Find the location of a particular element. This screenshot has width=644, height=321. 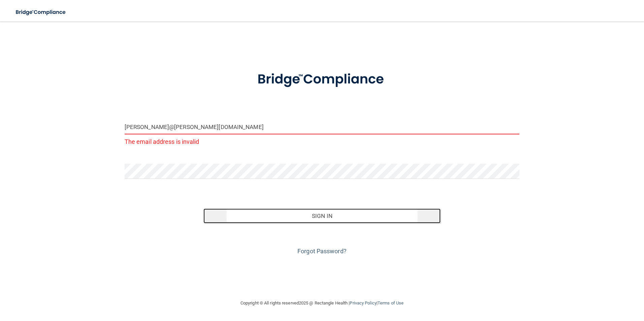

a: Privacy Policy is located at coordinates (363, 303).